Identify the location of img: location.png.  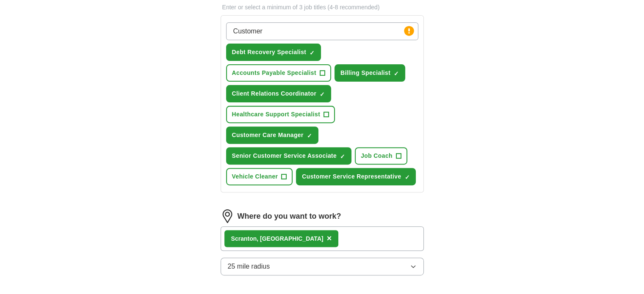
(228, 216).